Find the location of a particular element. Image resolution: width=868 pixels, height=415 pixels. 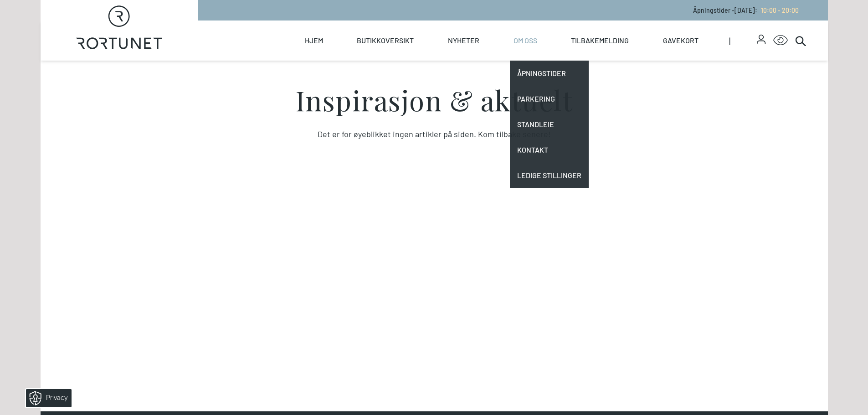

h1: Inspirasjon & aktuelt is located at coordinates (434, 100).